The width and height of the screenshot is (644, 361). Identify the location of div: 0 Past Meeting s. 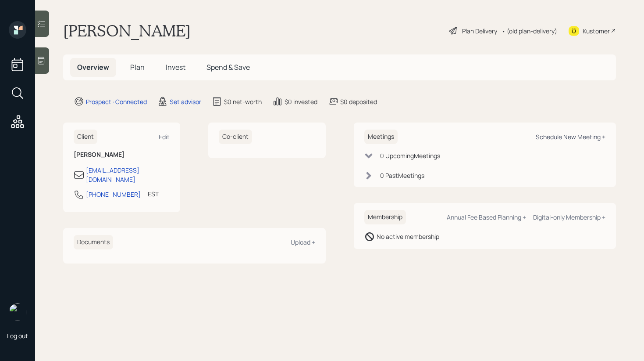
(402, 175).